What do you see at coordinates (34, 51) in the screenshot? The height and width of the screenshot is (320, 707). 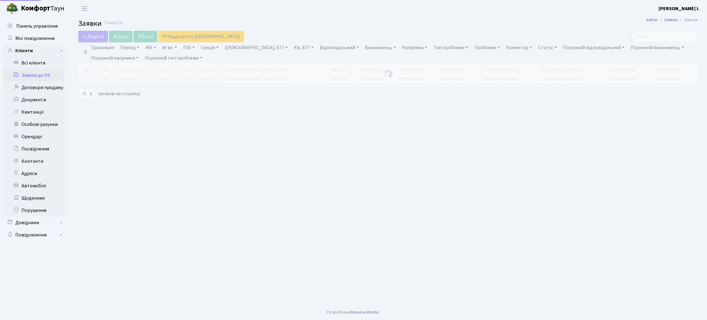 I see `a: Клієнти` at bounding box center [34, 51].